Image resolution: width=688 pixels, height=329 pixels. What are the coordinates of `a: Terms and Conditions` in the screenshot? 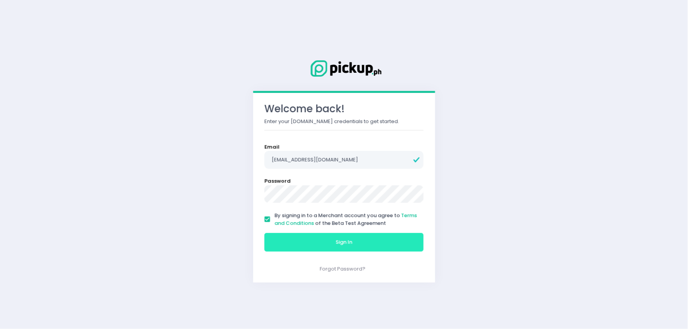 It's located at (346, 219).